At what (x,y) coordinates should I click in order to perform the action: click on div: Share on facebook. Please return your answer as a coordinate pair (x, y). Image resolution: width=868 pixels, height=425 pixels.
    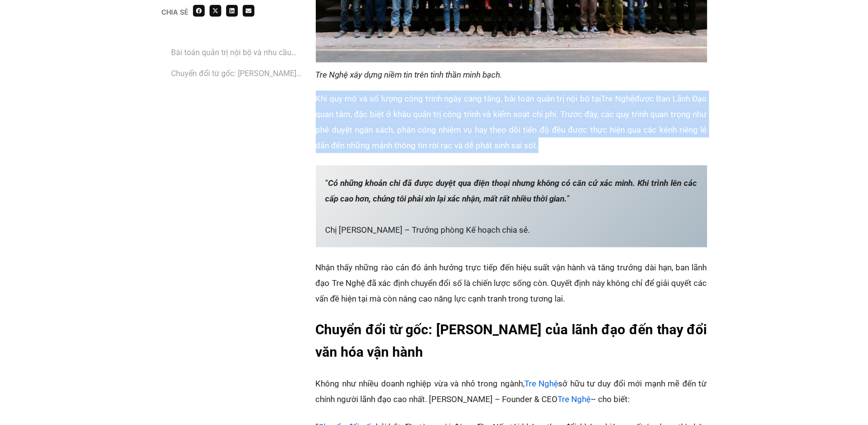
    Looking at the image, I should click on (199, 11).